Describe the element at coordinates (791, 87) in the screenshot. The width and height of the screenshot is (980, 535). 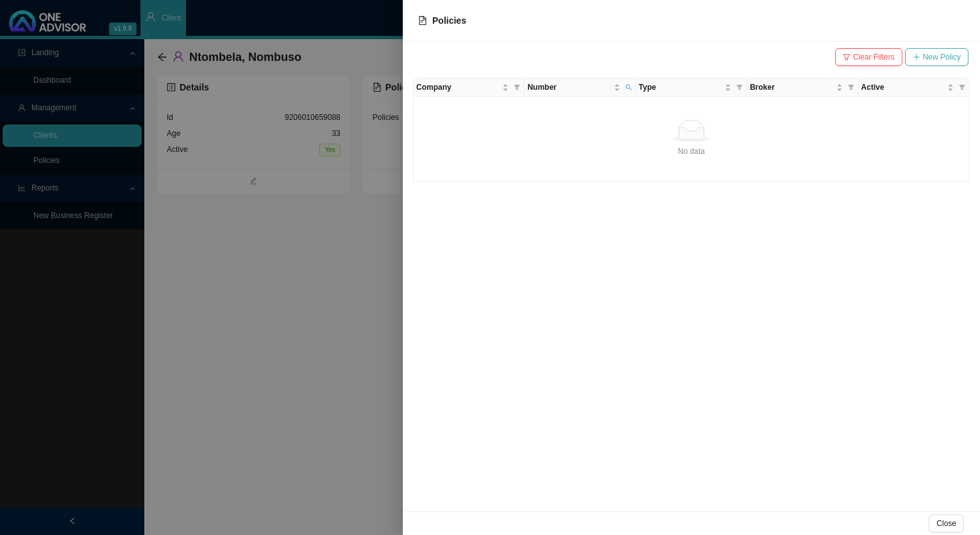
I see `span: Broker` at that location.